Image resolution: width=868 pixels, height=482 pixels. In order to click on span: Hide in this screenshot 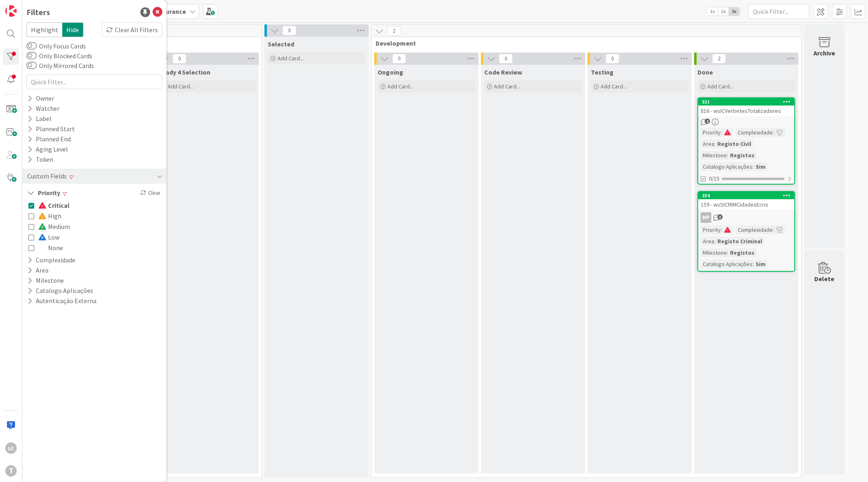, I will do `click(73, 30)`.